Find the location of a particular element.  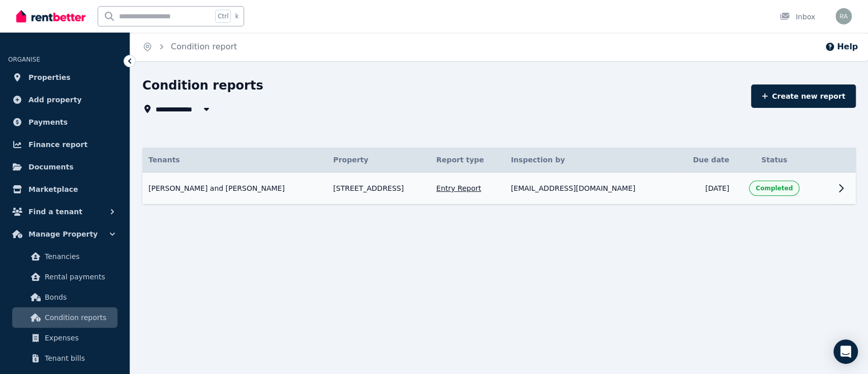

th: Property is located at coordinates (379, 160).